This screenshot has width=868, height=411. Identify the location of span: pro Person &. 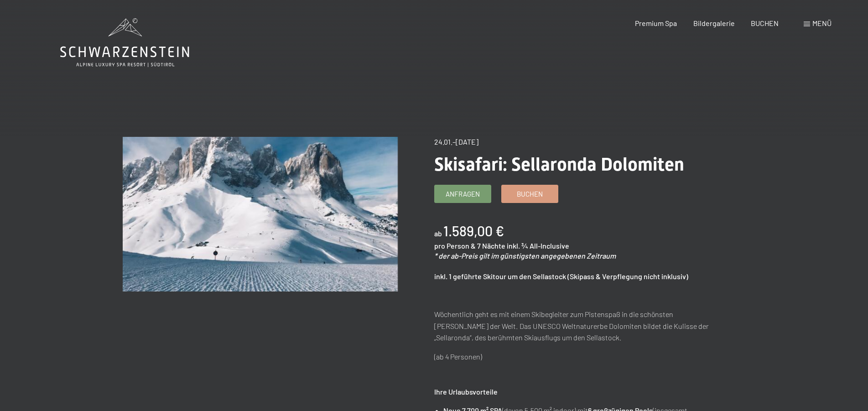
(455, 246).